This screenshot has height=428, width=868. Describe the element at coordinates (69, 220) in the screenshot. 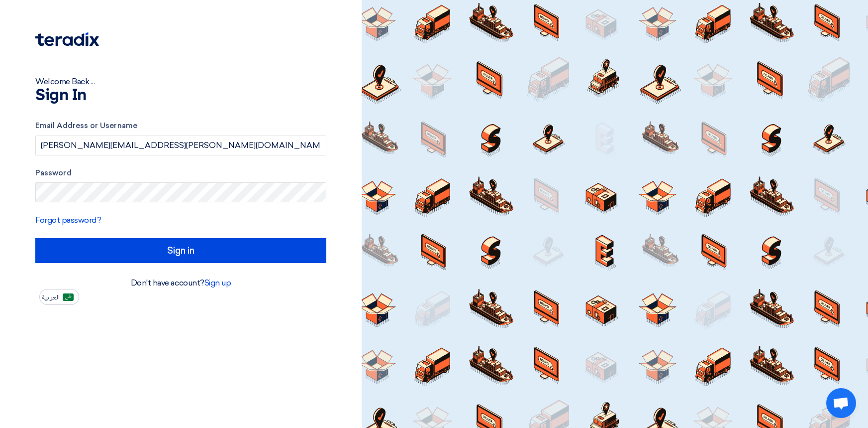

I see `a: Forgot password?` at that location.